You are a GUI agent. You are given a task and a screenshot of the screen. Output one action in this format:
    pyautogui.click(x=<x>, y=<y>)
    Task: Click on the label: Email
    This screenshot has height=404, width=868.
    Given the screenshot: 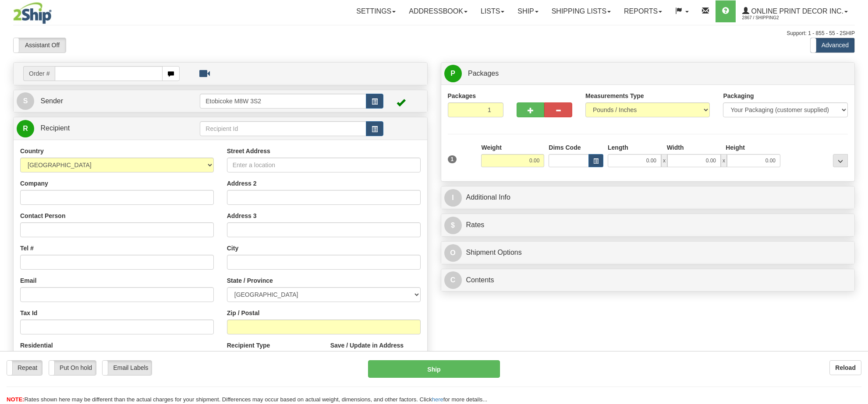 What is the action you would take?
    pyautogui.click(x=28, y=281)
    